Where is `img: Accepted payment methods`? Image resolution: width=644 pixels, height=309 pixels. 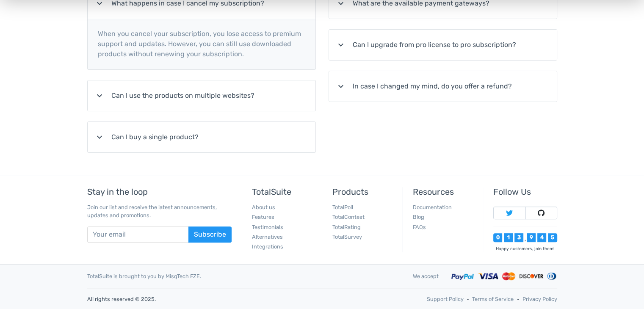
img: Accepted payment methods is located at coordinates (504, 276).